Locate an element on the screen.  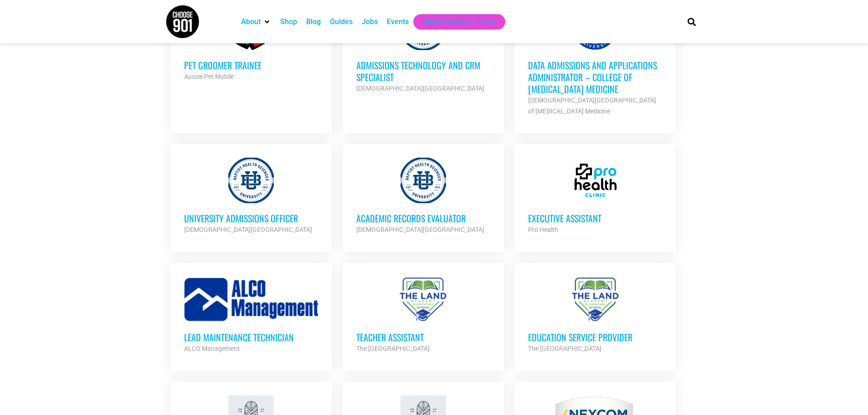
div: Jobs is located at coordinates (370, 22).